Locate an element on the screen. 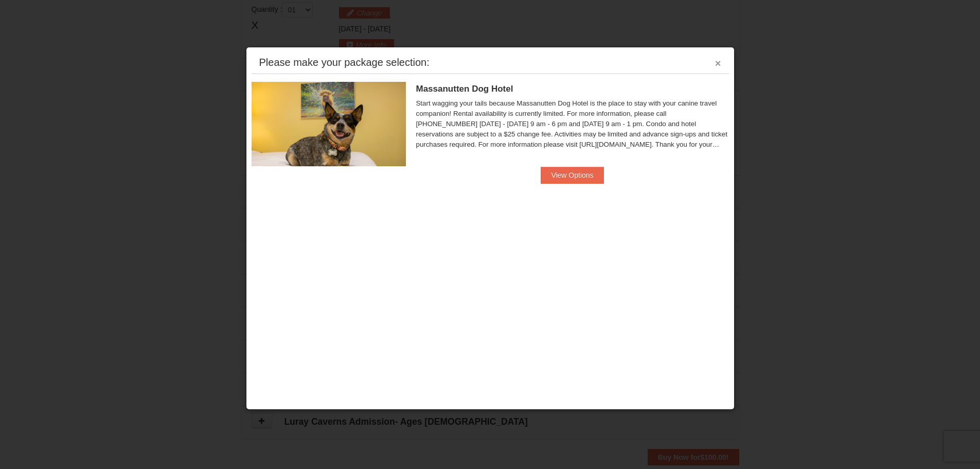 The image size is (980, 469). div: Start wagging your tails because Massanutten Dog Hotel is the place to stay with your canine trav... is located at coordinates (572, 124).